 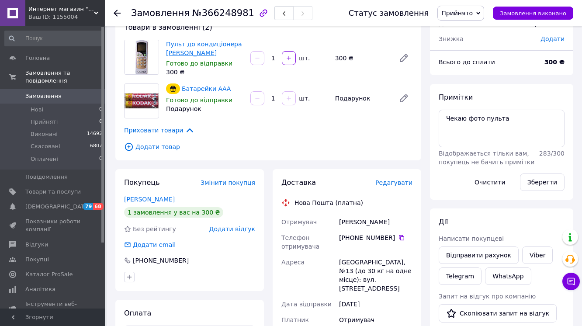 I want to click on span: 6807, so click(x=96, y=146).